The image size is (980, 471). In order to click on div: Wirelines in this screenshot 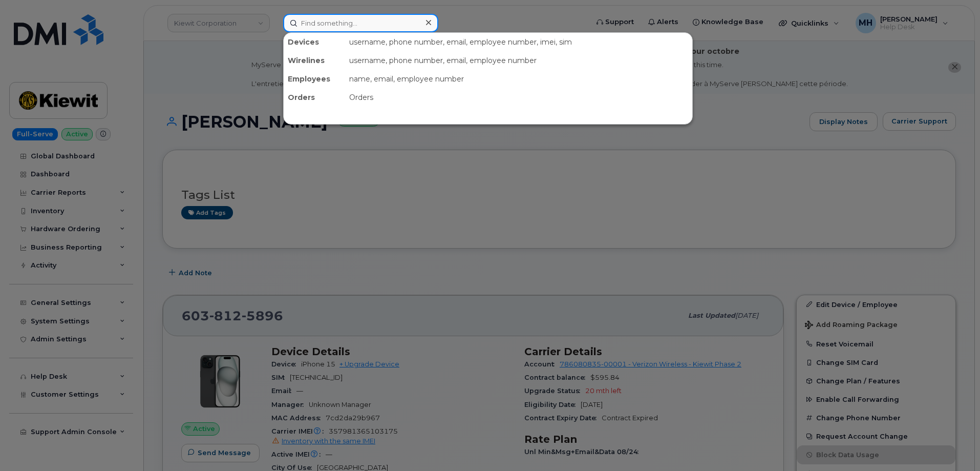, I will do `click(314, 60)`.